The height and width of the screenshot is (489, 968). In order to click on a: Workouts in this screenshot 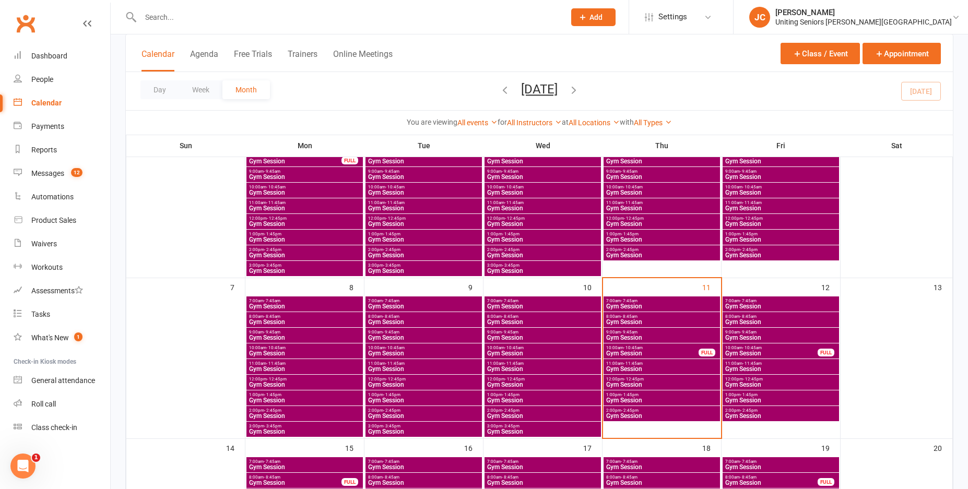, I will do `click(62, 267)`.